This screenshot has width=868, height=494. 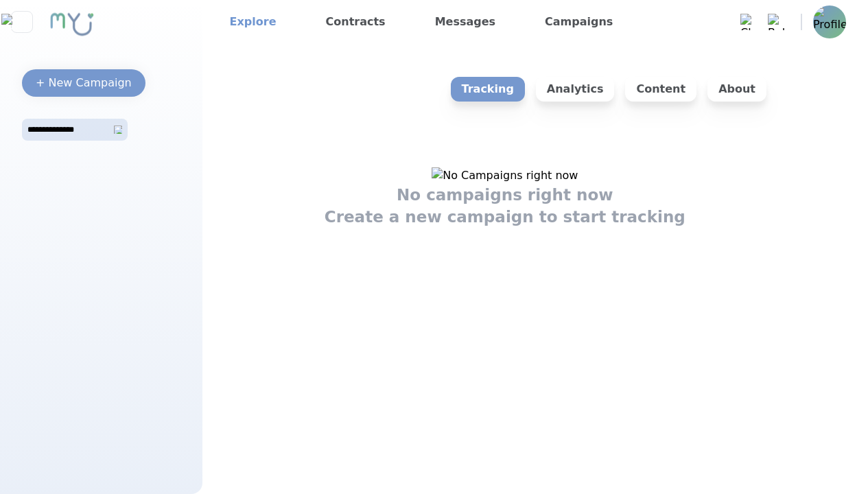 What do you see at coordinates (355, 22) in the screenshot?
I see `a: Contracts` at bounding box center [355, 22].